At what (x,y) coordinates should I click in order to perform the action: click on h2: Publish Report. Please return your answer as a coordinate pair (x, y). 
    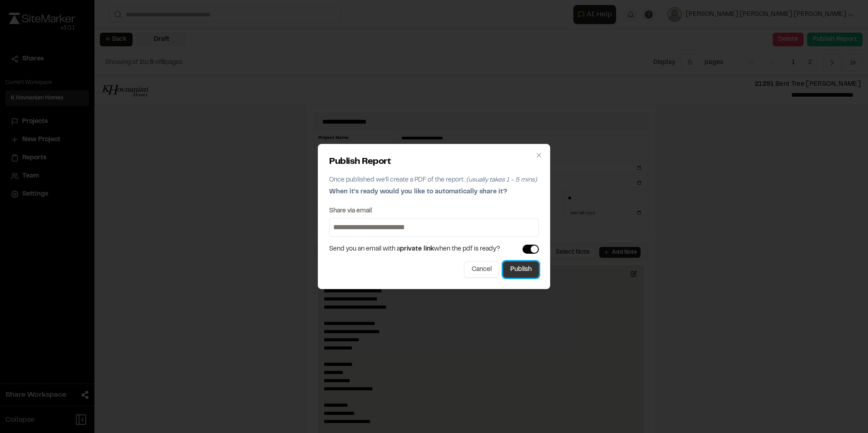
    Looking at the image, I should click on (434, 162).